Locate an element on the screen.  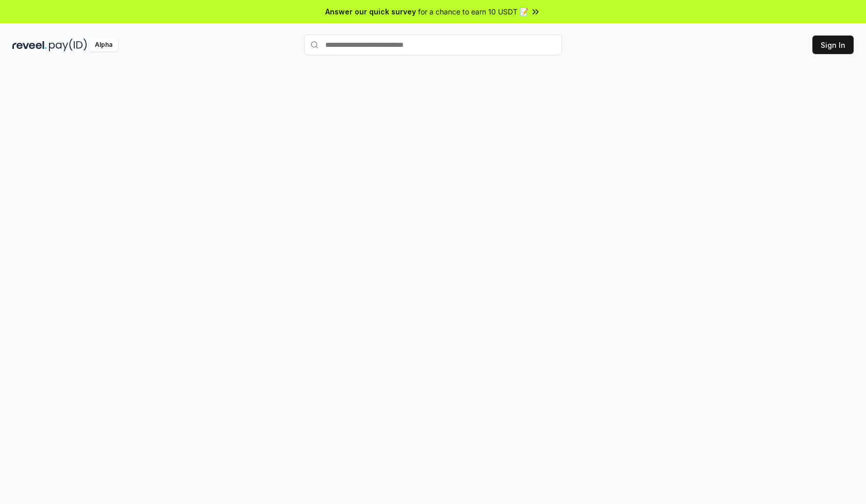
span: for a chance to earn 10 USDT 📝 is located at coordinates (474, 11).